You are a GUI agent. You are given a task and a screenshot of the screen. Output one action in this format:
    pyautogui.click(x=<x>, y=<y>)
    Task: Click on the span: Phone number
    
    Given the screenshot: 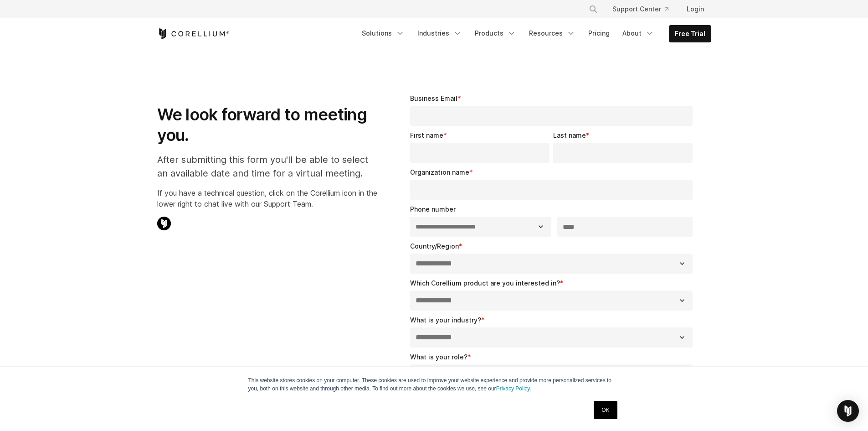 What is the action you would take?
    pyautogui.click(x=433, y=209)
    